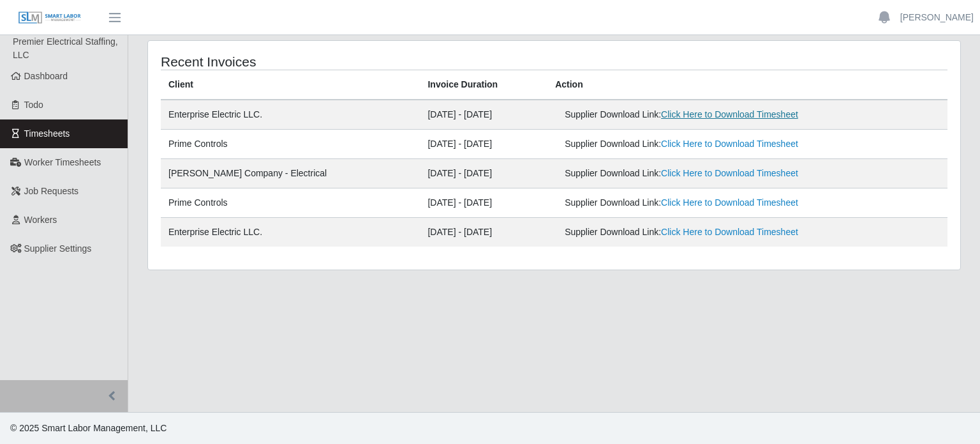  Describe the element at coordinates (46, 76) in the screenshot. I see `span: Dashboard` at that location.